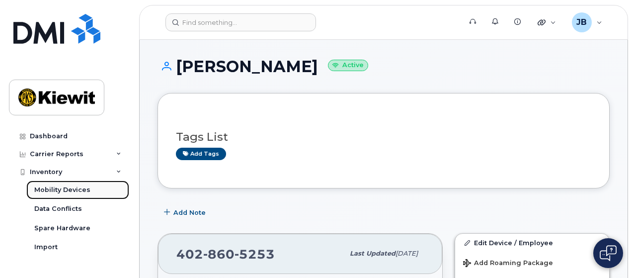  I want to click on img: Open chat, so click(608, 253).